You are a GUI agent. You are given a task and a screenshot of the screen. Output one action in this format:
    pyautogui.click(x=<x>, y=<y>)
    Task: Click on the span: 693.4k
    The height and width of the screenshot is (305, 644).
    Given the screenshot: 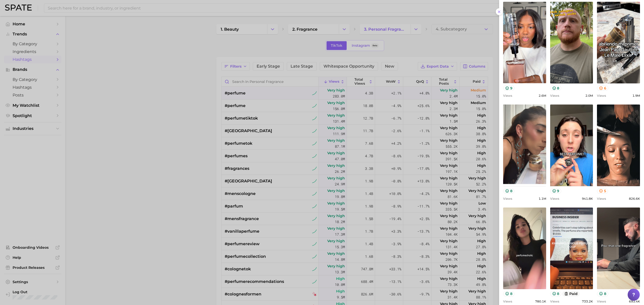 What is the action you would take?
    pyautogui.click(x=634, y=302)
    